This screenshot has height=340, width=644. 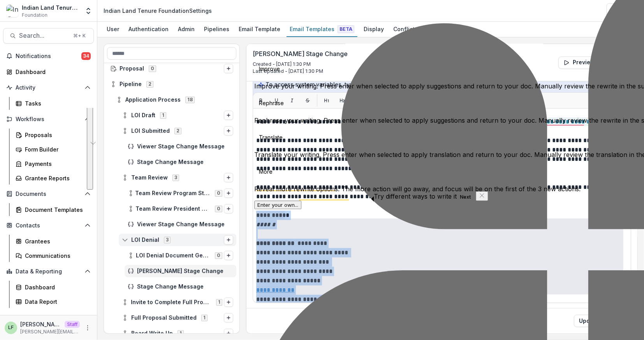 I want to click on button: Open Documents, so click(x=48, y=194).